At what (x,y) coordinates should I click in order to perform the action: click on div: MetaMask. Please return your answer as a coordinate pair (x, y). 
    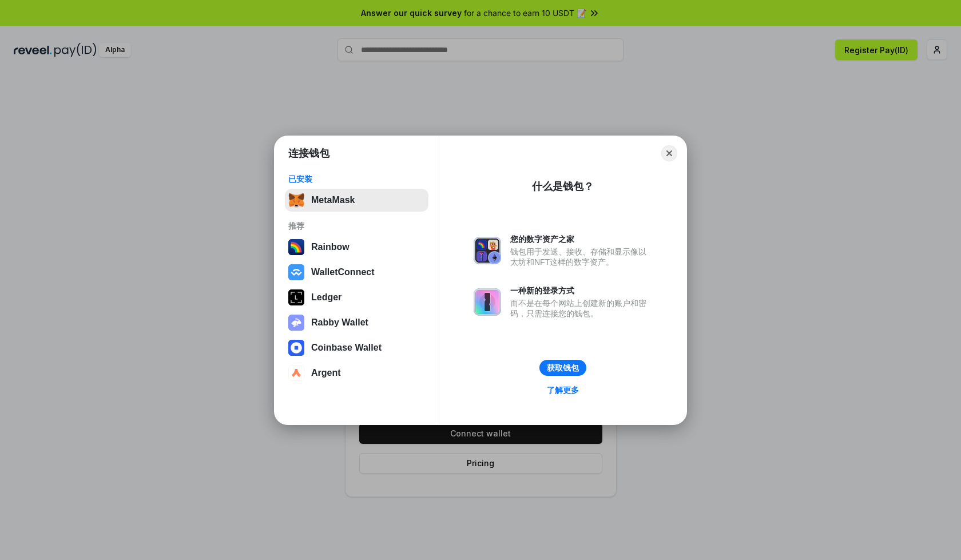
    Looking at the image, I should click on (333, 200).